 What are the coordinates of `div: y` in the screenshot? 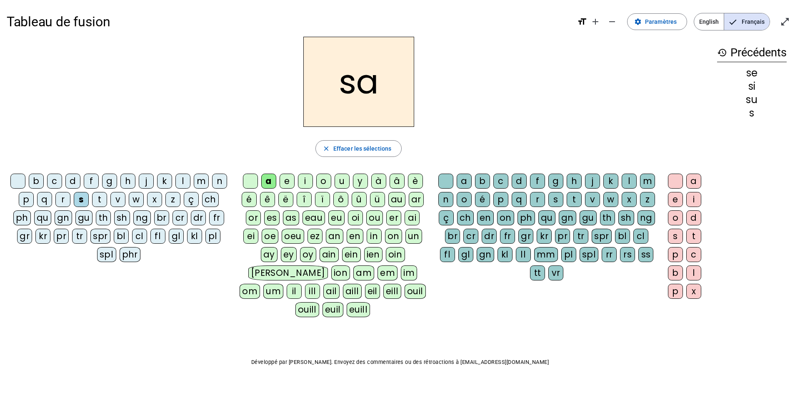 It's located at (361, 181).